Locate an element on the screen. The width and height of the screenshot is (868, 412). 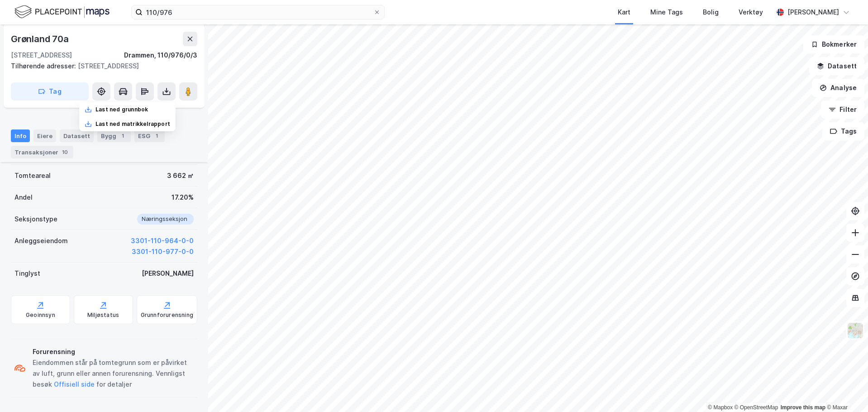
span: Tilhørende adresser: is located at coordinates (44, 65).